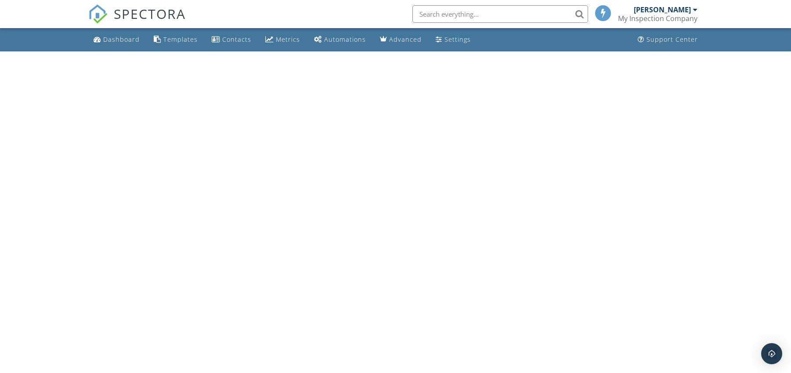 The width and height of the screenshot is (791, 373). Describe the element at coordinates (453, 40) in the screenshot. I see `a: Settings` at that location.